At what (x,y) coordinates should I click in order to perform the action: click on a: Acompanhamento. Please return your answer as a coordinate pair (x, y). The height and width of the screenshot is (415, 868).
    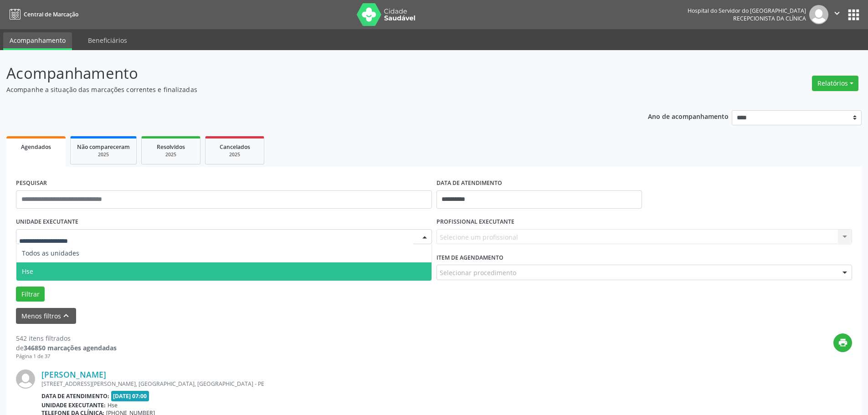
    Looking at the image, I should click on (37, 41).